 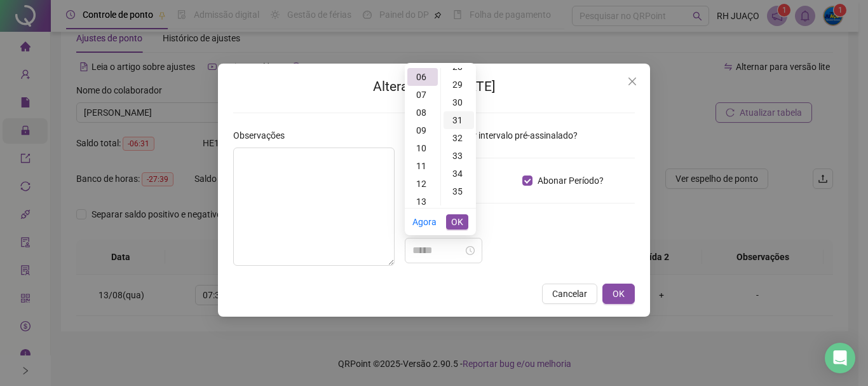 What do you see at coordinates (459, 85) in the screenshot?
I see `div: 29` at bounding box center [459, 85].